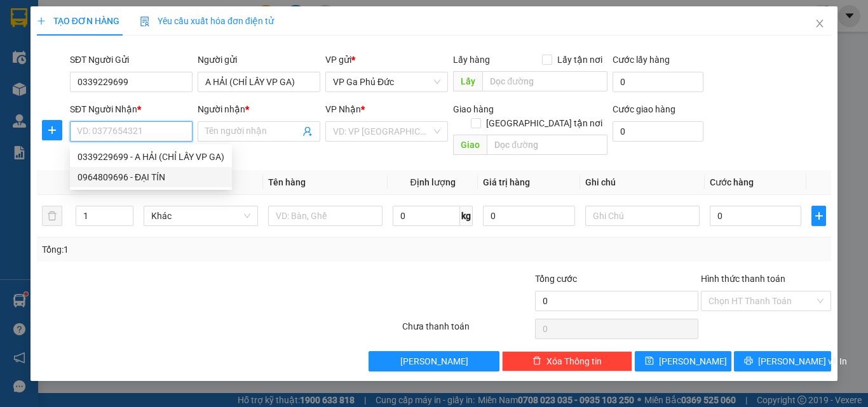  What do you see at coordinates (748, 361) in the screenshot?
I see `span: printer` at bounding box center [748, 361].